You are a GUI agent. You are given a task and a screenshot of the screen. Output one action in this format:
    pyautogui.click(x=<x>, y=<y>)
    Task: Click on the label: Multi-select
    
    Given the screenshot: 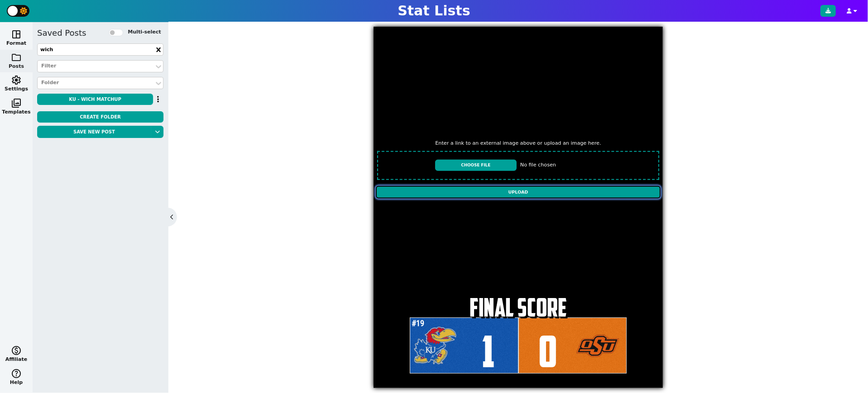 What is the action you would take?
    pyautogui.click(x=144, y=32)
    